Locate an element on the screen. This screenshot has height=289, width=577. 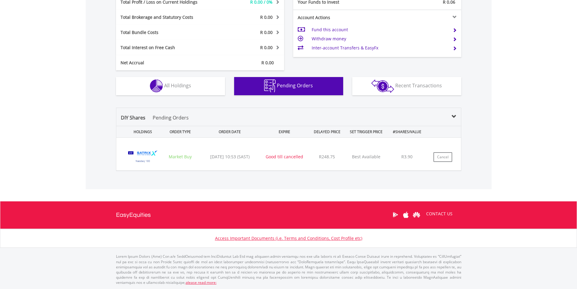
span: R248.75 is located at coordinates (327, 156).